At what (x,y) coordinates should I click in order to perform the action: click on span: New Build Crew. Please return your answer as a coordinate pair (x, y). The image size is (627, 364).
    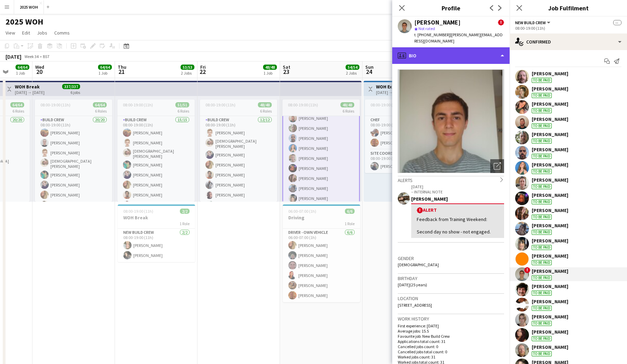
    Looking at the image, I should click on (531, 23).